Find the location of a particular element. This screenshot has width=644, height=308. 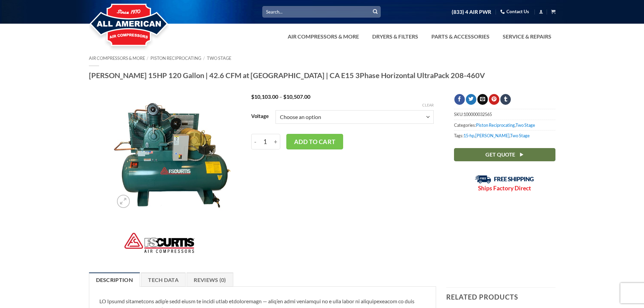

label: Voltage is located at coordinates (260, 116).